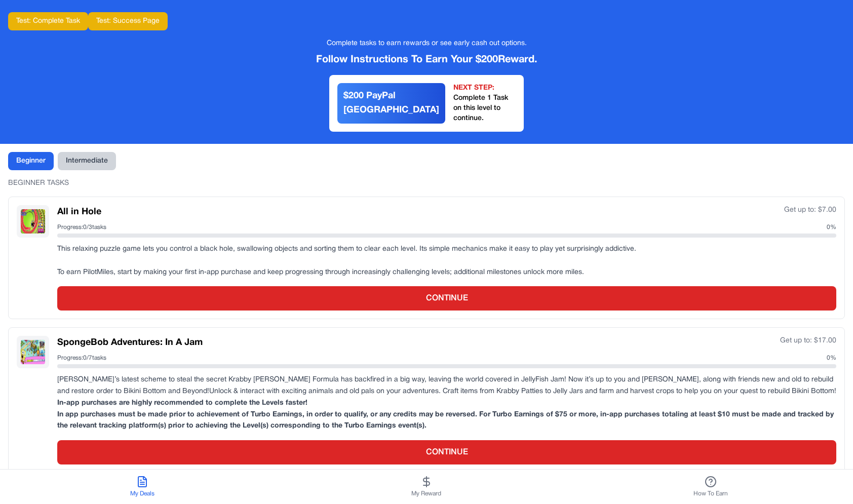  I want to click on h3: All in Hole, so click(79, 212).